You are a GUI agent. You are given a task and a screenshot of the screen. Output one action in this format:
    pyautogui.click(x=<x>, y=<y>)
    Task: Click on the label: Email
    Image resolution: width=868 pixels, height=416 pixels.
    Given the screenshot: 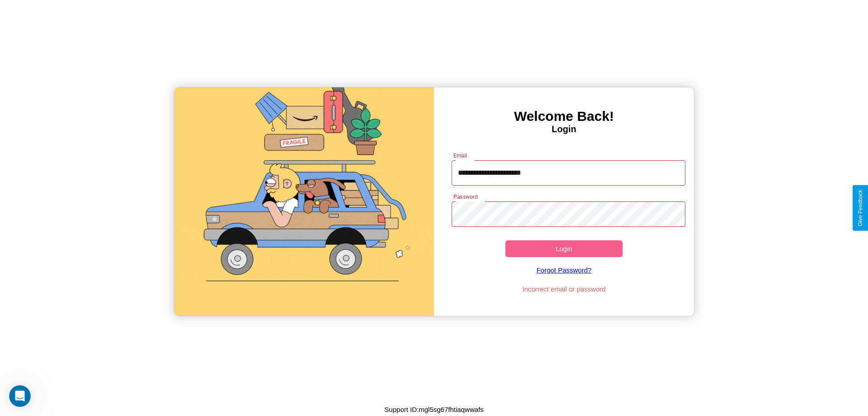 What is the action you would take?
    pyautogui.click(x=460, y=155)
    